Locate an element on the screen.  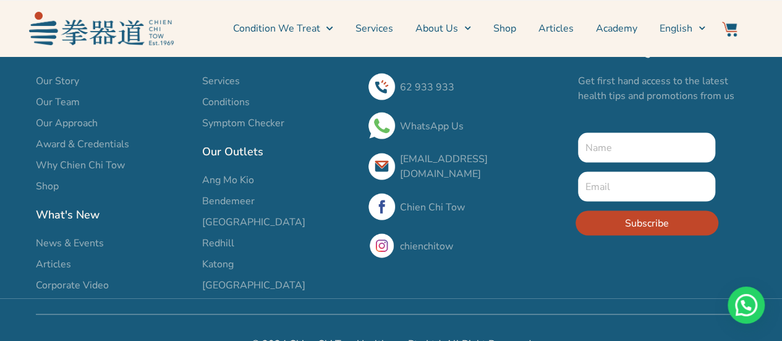
a: Redhill is located at coordinates (279, 242).